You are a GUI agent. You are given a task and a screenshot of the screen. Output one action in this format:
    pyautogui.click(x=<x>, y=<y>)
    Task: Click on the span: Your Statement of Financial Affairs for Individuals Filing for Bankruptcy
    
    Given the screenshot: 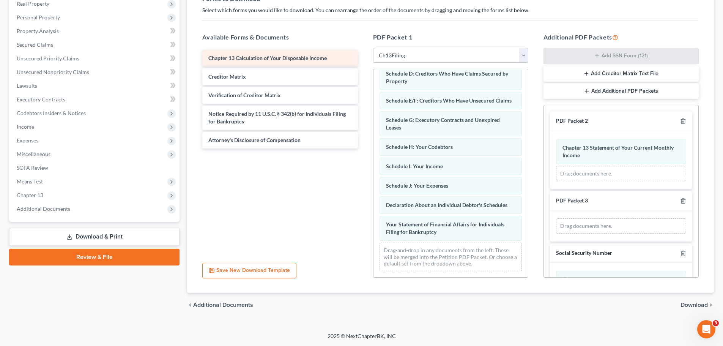 What is the action you would take?
    pyautogui.click(x=445, y=228)
    